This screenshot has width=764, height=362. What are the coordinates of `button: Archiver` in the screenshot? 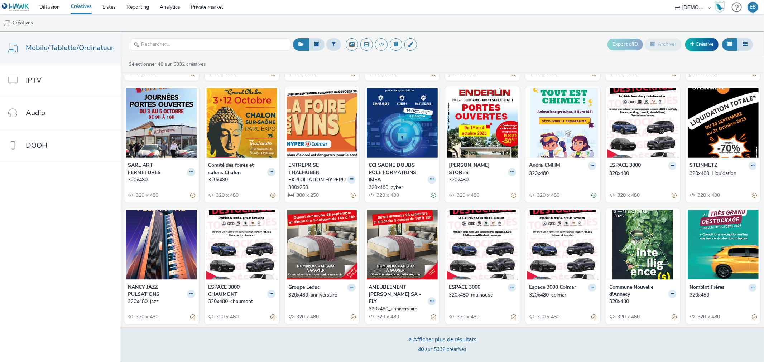 It's located at (663, 44).